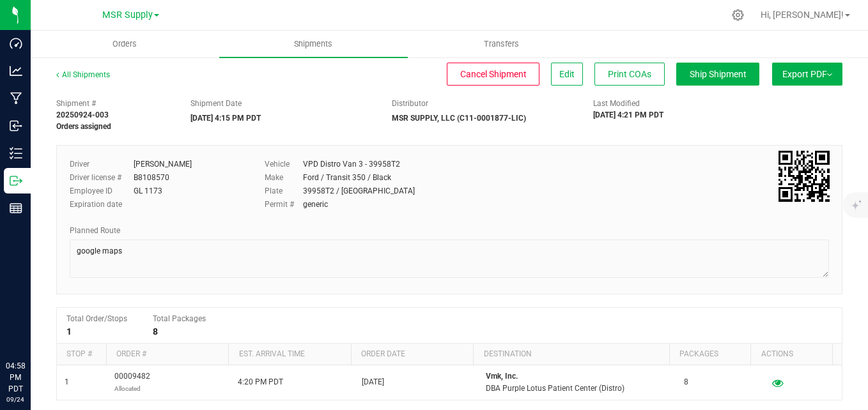  I want to click on span: Transfers, so click(501, 44).